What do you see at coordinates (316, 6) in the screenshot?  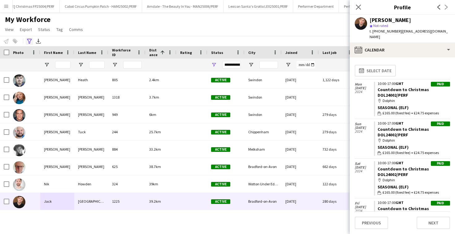 I see `button: Performer Department` at bounding box center [316, 6].